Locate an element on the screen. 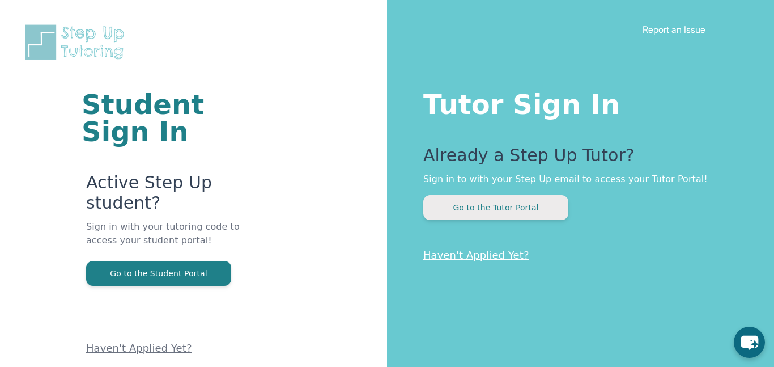 The height and width of the screenshot is (367, 774). p: Sign in to with your Step Up email to access your Tutor Portal! is located at coordinates (576, 179).